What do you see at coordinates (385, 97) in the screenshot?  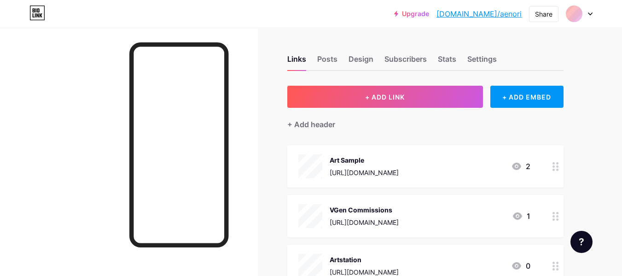 I see `button: + ADD LINK` at bounding box center [385, 97].